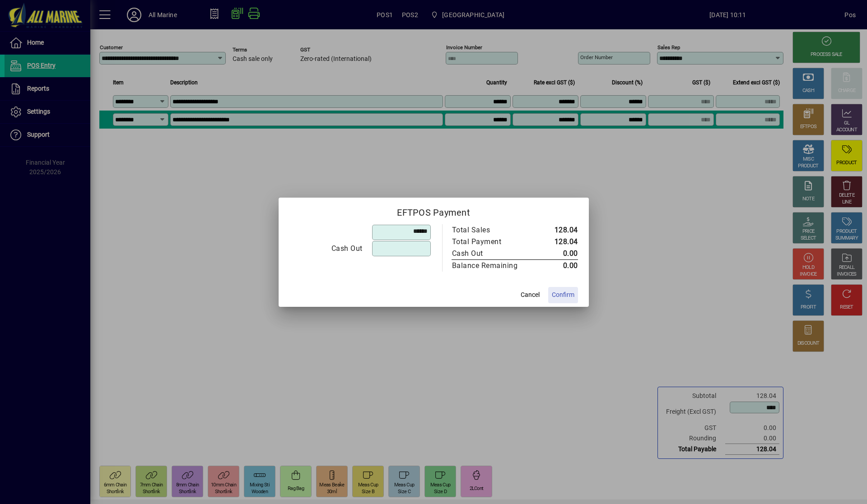  Describe the element at coordinates (494, 230) in the screenshot. I see `td: Total Sales` at that location.